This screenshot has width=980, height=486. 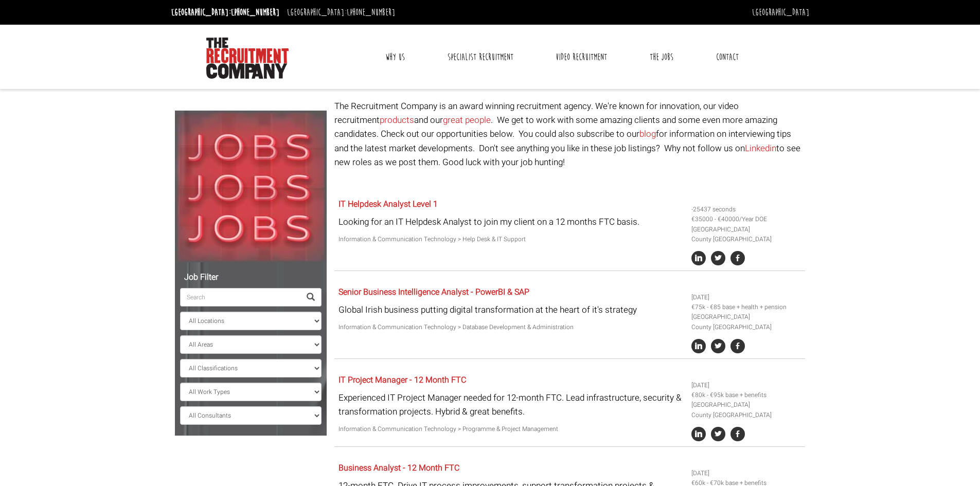 I want to click on a: Specialist Recruitment, so click(x=480, y=57).